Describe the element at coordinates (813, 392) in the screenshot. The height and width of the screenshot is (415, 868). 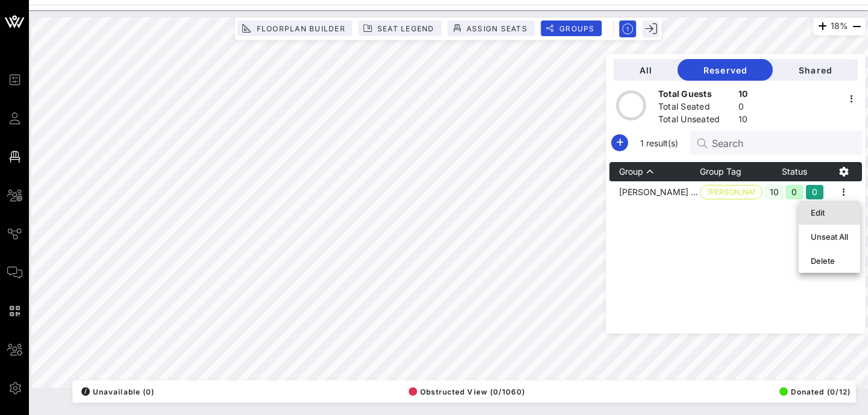
I see `button: Donated (0/12)` at that location.